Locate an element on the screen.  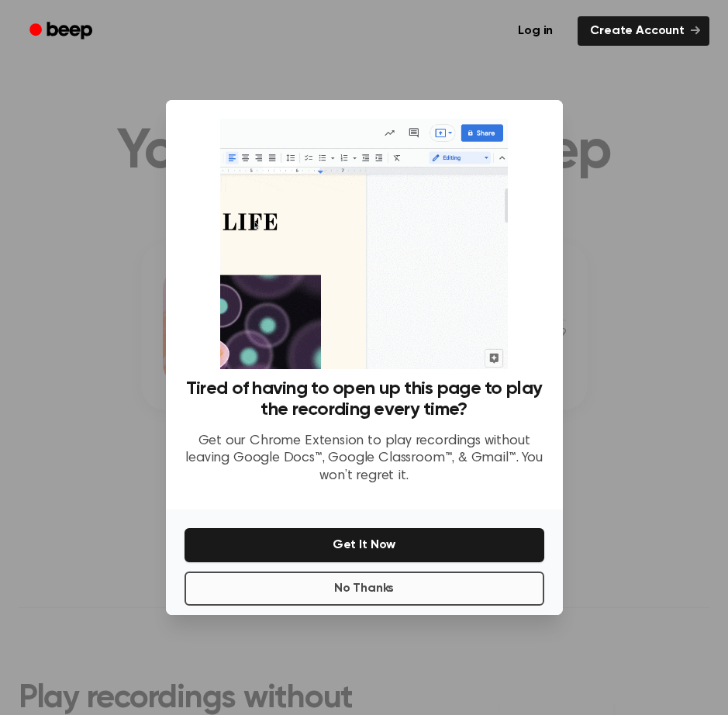
button: No Thanks is located at coordinates (364, 588).